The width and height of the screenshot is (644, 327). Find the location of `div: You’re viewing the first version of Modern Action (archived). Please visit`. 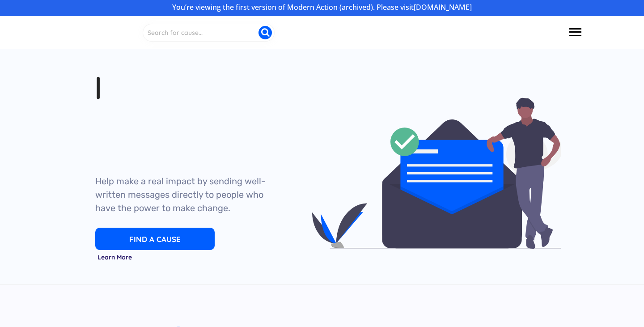

div: You’re viewing the first version of Modern Action (archived). Please visit is located at coordinates (321, 7).